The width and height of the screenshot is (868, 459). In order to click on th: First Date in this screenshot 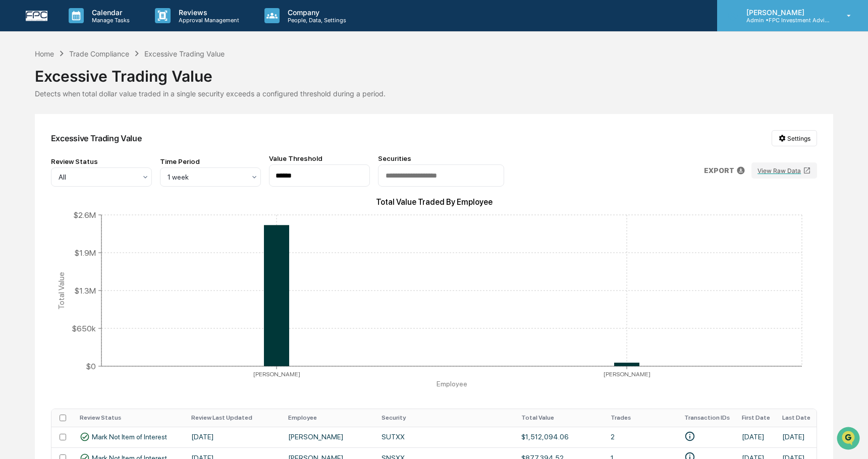, I will do `click(756, 418)`.